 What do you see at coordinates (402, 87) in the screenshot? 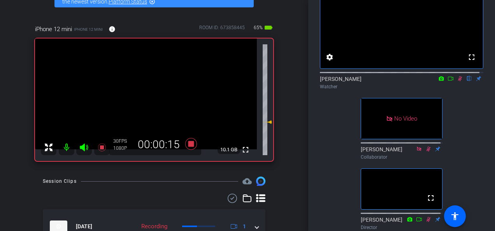
I see `div: Watcher` at bounding box center [402, 87].